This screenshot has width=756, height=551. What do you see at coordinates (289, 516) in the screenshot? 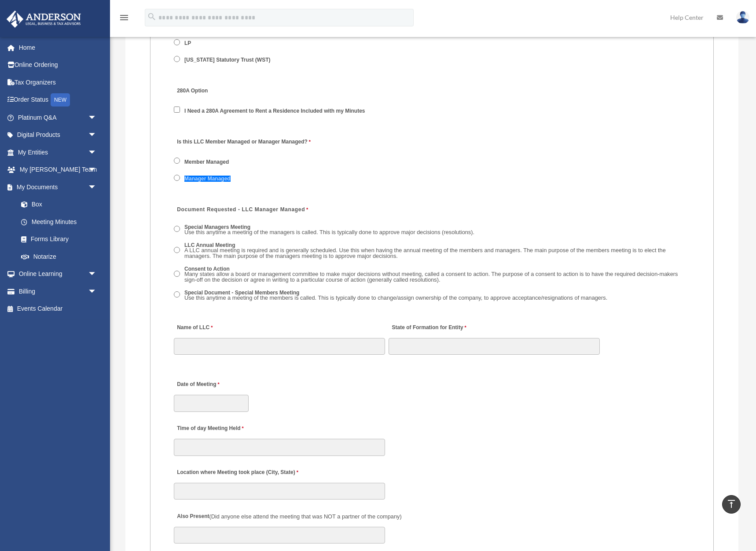
I see `label: Also Present` at bounding box center [289, 516].